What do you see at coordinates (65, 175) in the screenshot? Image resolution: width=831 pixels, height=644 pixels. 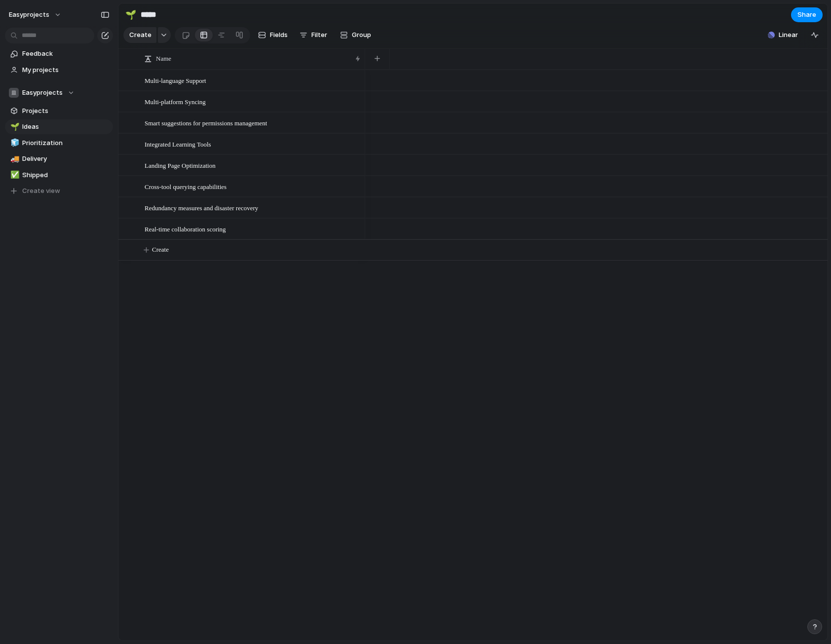 I see `span: Shipped` at bounding box center [65, 175].